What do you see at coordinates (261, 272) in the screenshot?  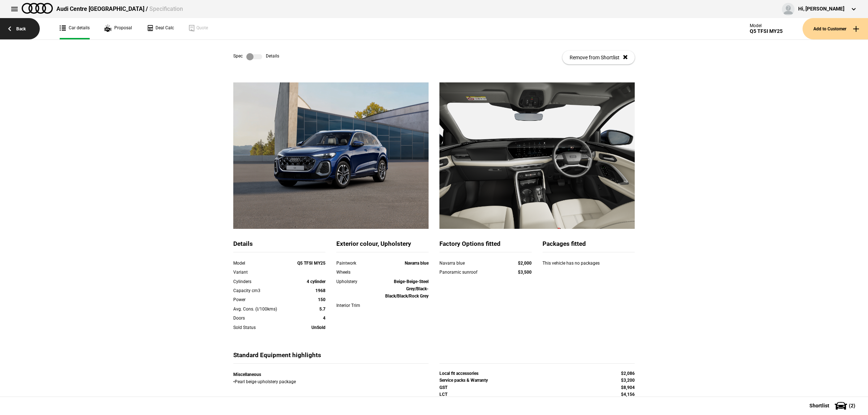 I see `div: Variant` at bounding box center [261, 272].